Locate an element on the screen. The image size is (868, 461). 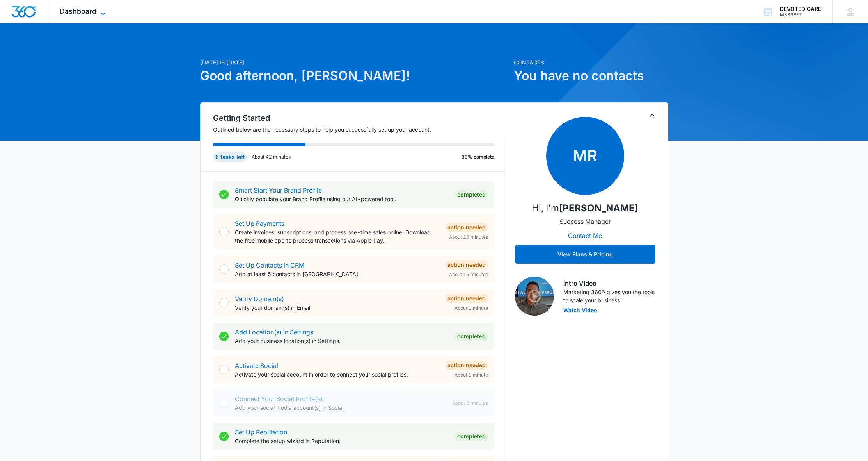
p: Marketing 360® gives you the tools to scale your business. is located at coordinates (609, 296).